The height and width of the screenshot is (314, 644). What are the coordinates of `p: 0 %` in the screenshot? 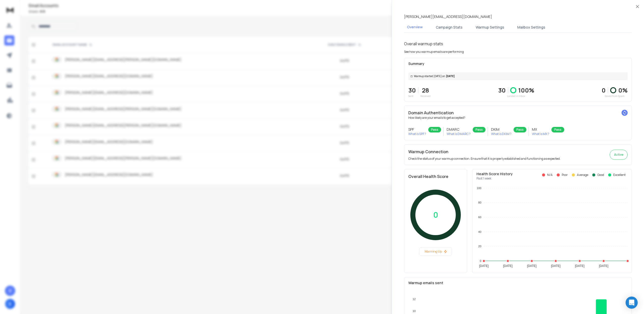 It's located at (623, 90).